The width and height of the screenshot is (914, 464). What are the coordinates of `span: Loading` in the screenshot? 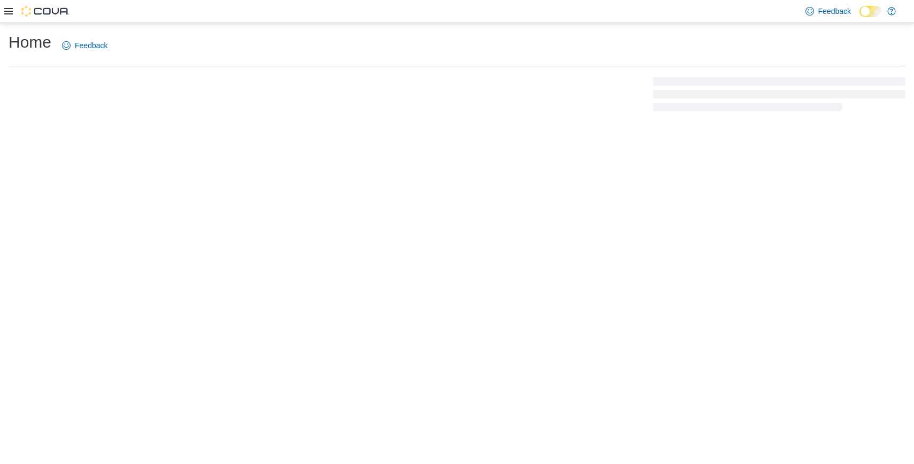 It's located at (779, 96).